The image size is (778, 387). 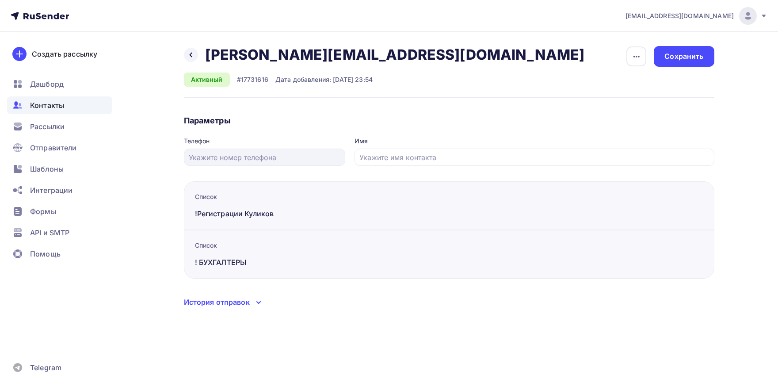 What do you see at coordinates (60, 127) in the screenshot?
I see `a: Рассылки` at bounding box center [60, 127].